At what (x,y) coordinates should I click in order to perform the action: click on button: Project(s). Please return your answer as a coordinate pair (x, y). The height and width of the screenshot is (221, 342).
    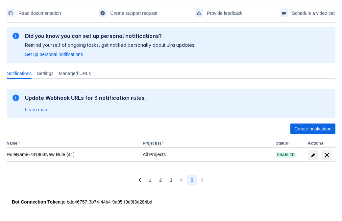
    Looking at the image, I should click on (152, 143).